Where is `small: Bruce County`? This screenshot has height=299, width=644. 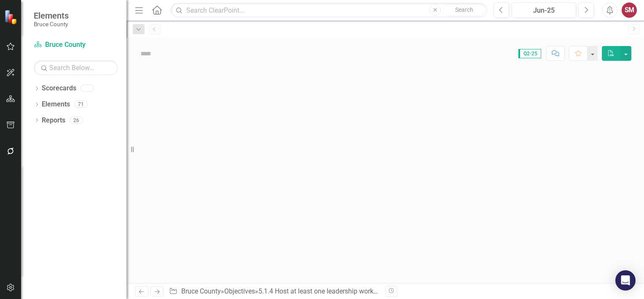
small: Bruce County is located at coordinates (51, 24).